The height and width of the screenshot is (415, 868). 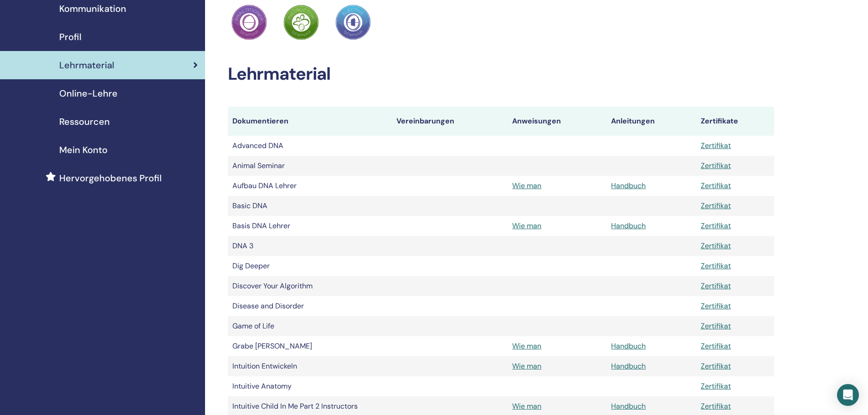 What do you see at coordinates (310, 226) in the screenshot?
I see `td: Basis DNA Lehrer` at bounding box center [310, 226].